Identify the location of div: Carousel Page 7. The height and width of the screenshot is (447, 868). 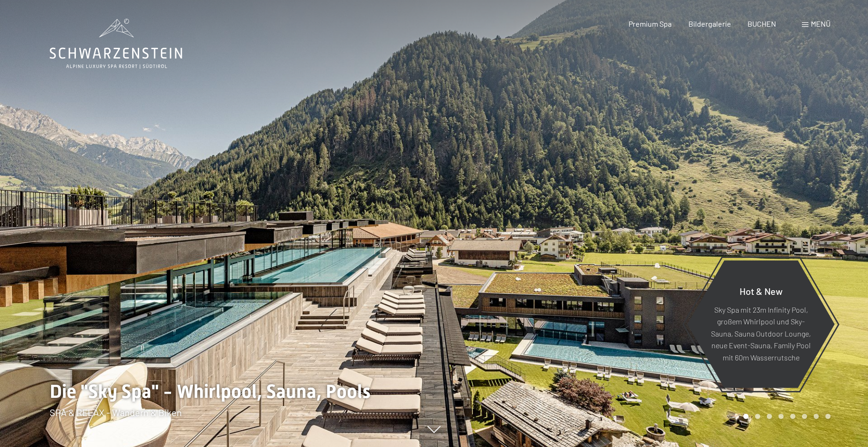
(816, 416).